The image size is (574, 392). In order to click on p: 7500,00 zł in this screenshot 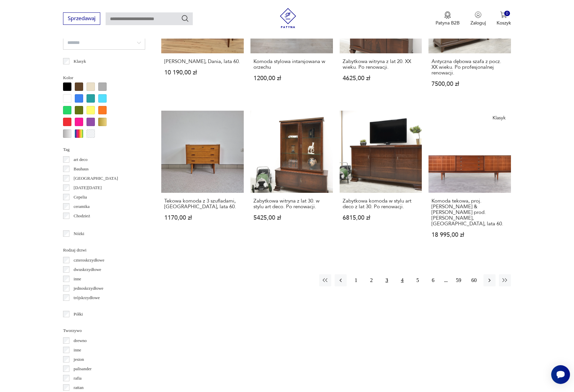, I will do `click(470, 84)`.